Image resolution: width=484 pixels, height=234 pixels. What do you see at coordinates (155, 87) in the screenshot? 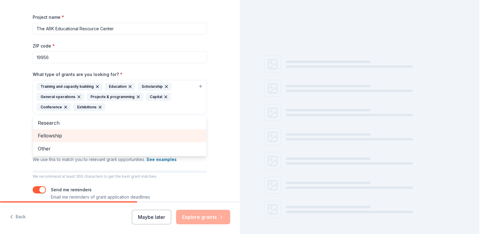
I see `div: Scholarship` at bounding box center [155, 87].